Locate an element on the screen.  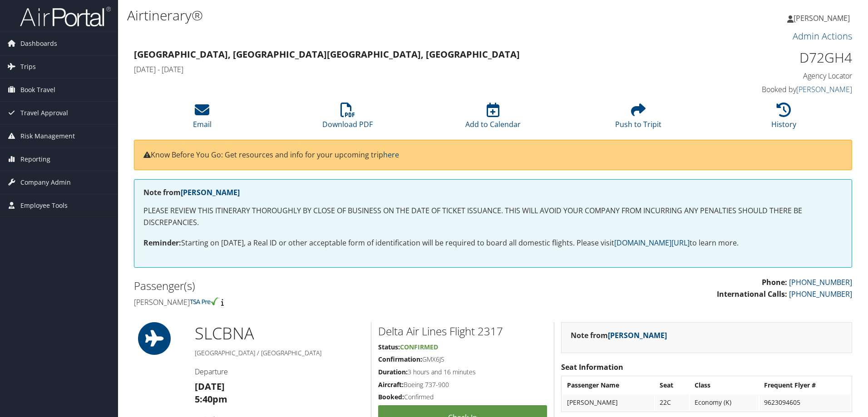
h4: Booked by is located at coordinates (768, 89).